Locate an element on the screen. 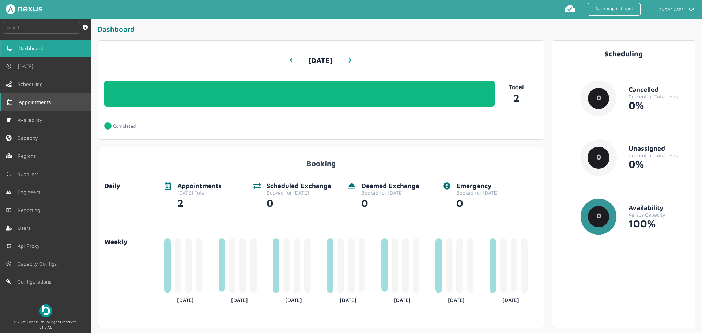 The height and width of the screenshot is (333, 702). span: Suppliers is located at coordinates (29, 174).